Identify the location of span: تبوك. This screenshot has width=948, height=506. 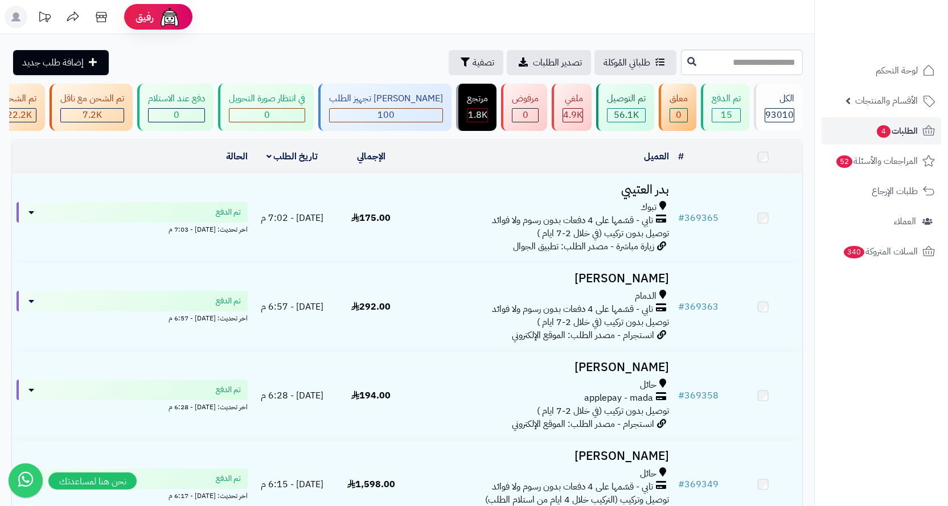
(648, 207).